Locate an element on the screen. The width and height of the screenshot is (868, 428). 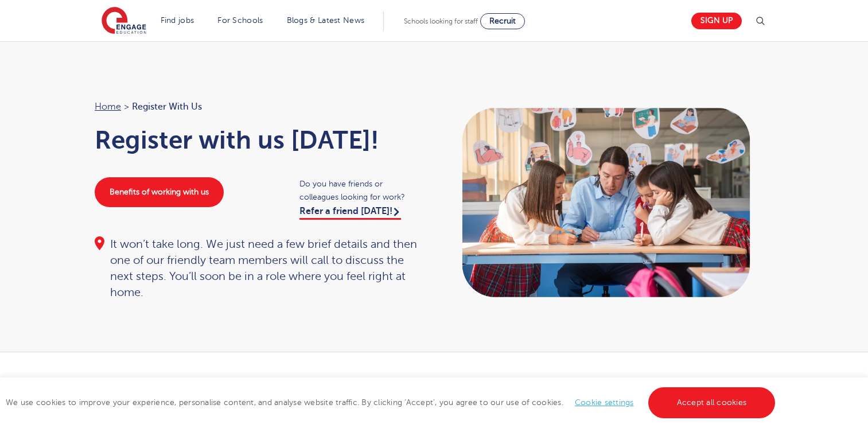
span: Register with us is located at coordinates (167, 107).